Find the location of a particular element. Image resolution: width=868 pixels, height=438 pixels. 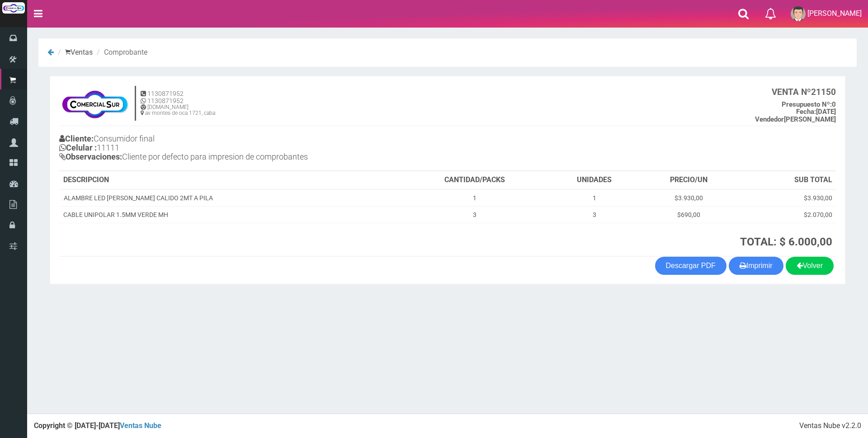

button: Imprimir is located at coordinates (756, 266).